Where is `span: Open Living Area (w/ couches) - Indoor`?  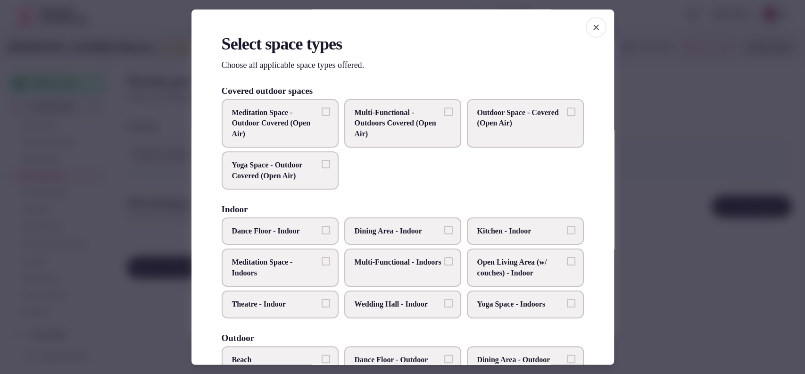 span: Open Living Area (w/ couches) - Indoor is located at coordinates (521, 268).